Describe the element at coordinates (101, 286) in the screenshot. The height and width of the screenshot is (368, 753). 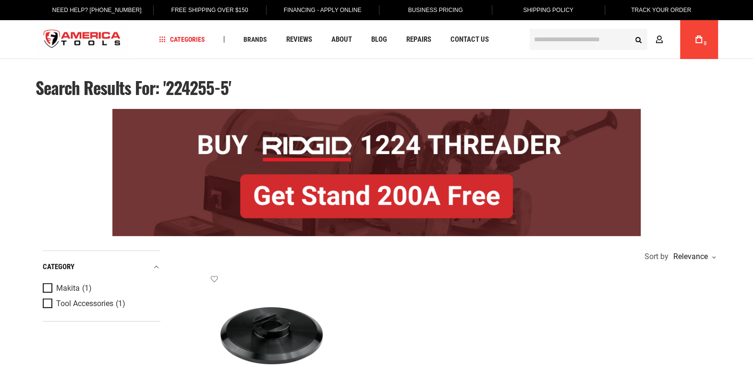
I see `div: Product Filters` at that location.